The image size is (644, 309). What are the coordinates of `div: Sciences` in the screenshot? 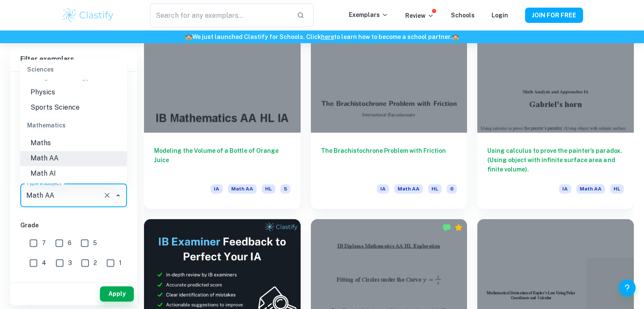 It's located at (74, 69).